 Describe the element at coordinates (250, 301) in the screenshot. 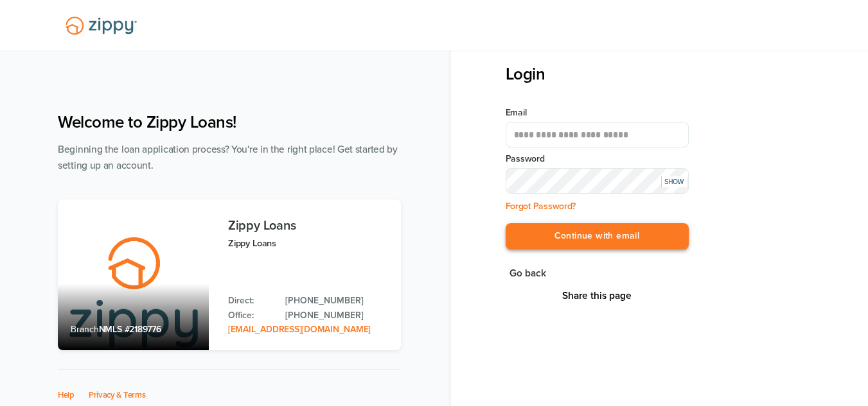

I see `p: Direct:` at that location.